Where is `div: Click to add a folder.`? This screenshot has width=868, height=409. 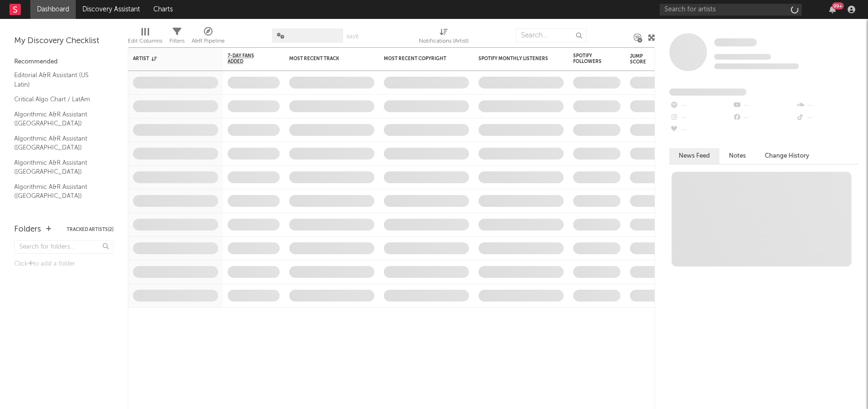
div: Click to add a folder. is located at coordinates (64, 264).